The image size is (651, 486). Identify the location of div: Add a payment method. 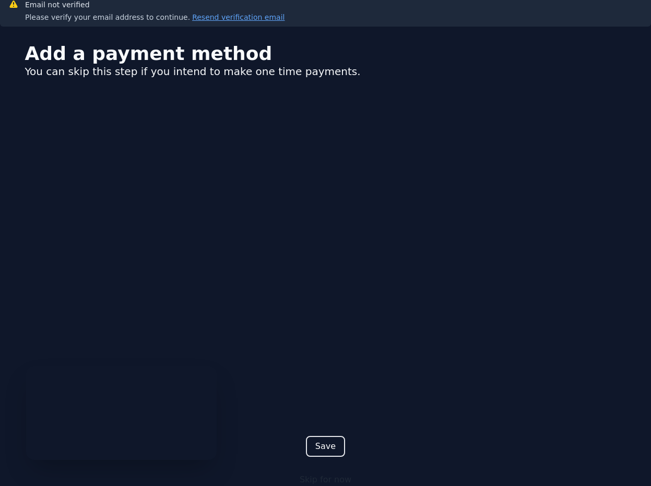
(326, 54).